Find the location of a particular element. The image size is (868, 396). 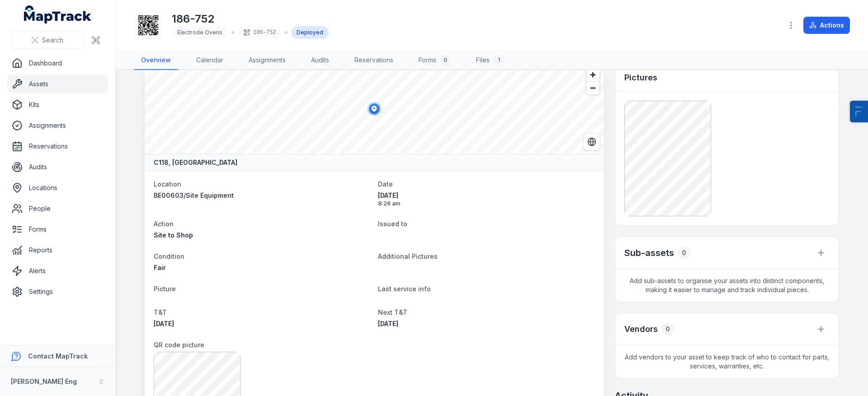

a: Forms is located at coordinates (58, 230).